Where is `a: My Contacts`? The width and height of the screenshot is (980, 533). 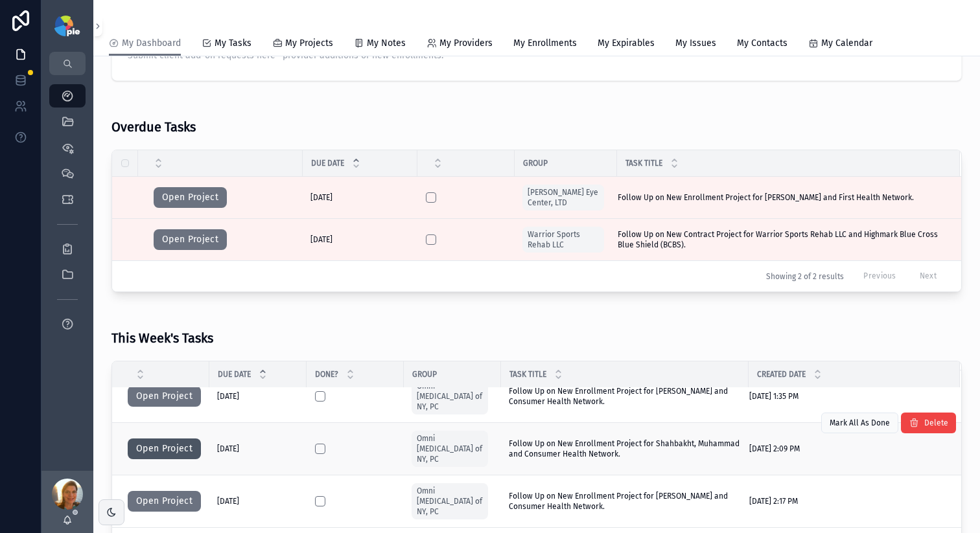 a: My Contacts is located at coordinates (762, 45).